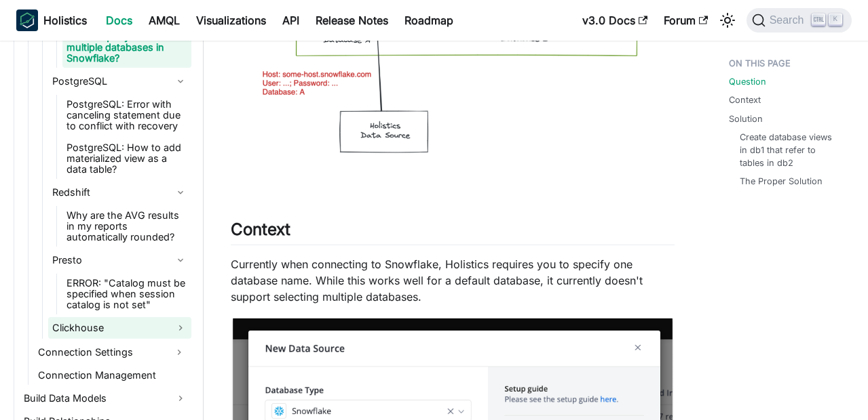 This screenshot has width=868, height=420. What do you see at coordinates (119, 81) in the screenshot?
I see `a: PostgreSQL` at bounding box center [119, 81].